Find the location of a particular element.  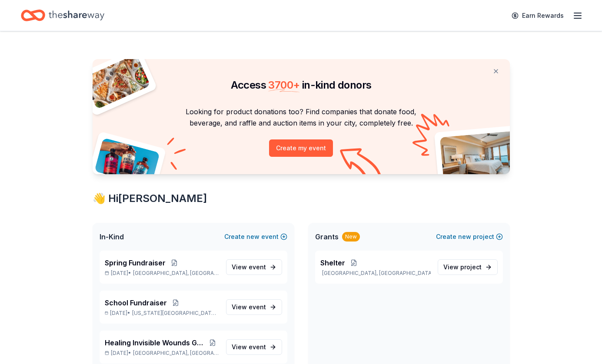

button: Createnewevent is located at coordinates (255, 237).